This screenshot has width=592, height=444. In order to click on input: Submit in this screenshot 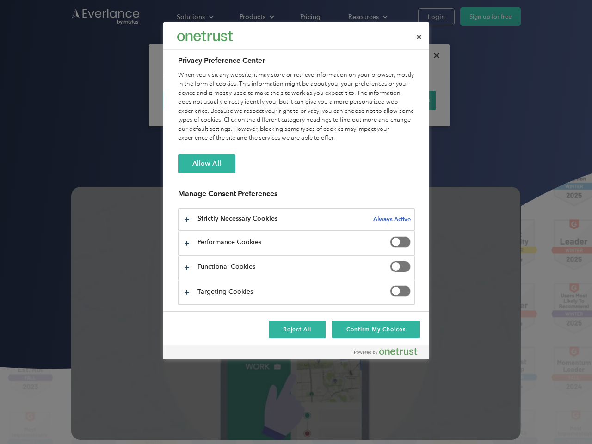, I will do `click(91, 65)`.